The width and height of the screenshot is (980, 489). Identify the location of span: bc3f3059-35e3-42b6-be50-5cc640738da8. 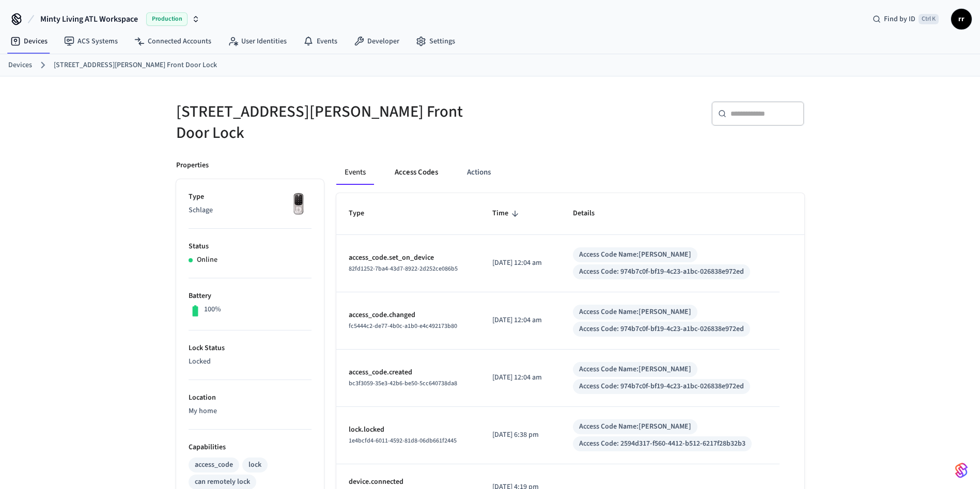
(403, 383).